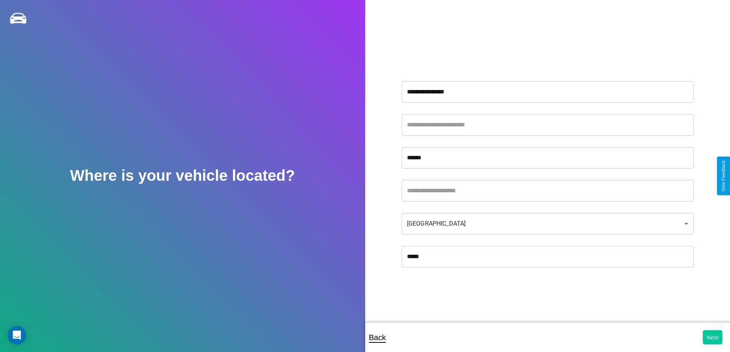  I want to click on button: Next, so click(712, 337).